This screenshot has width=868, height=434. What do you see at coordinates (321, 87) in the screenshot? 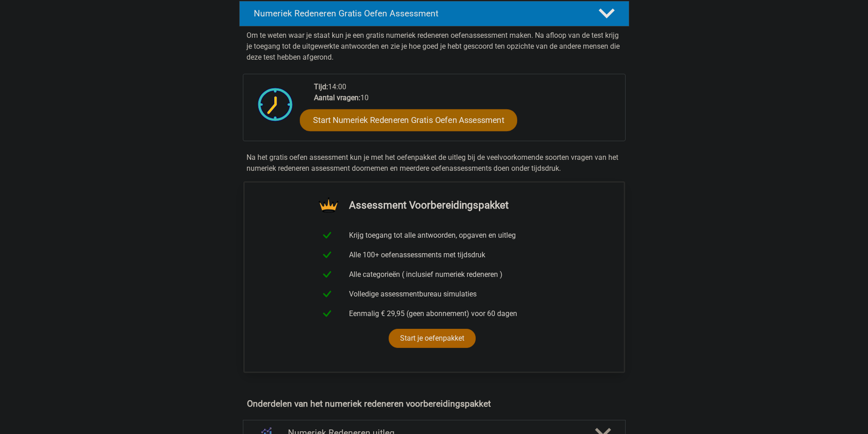
I see `b: Tijd:` at bounding box center [321, 87].